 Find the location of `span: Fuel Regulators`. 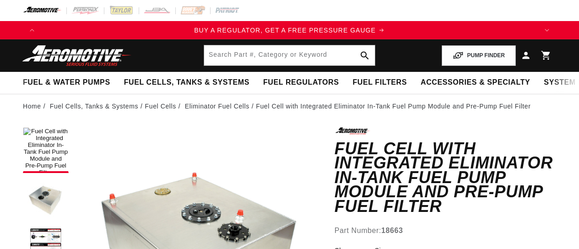

span: Fuel Regulators is located at coordinates (301, 82).